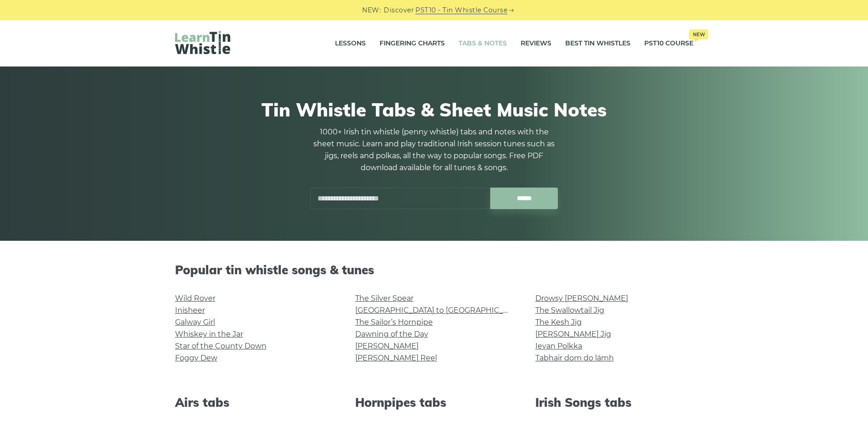 This screenshot has width=868, height=421. Describe the element at coordinates (221, 346) in the screenshot. I see `a: Star of the County Down` at that location.